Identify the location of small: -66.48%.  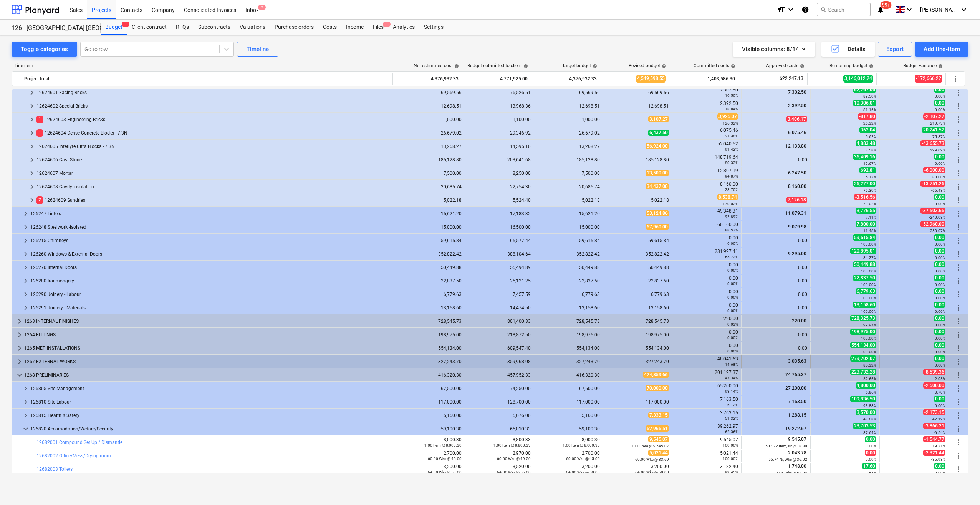
(938, 190).